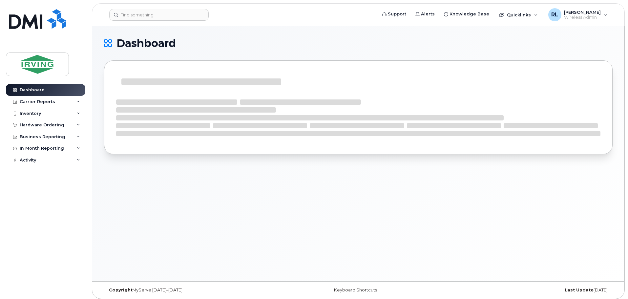  I want to click on a: Keyboard Shortcuts, so click(356, 290).